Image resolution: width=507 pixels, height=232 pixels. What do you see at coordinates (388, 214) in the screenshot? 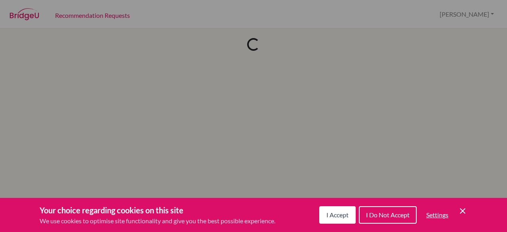
I see `span: I Do Not Accept` at bounding box center [388, 214].